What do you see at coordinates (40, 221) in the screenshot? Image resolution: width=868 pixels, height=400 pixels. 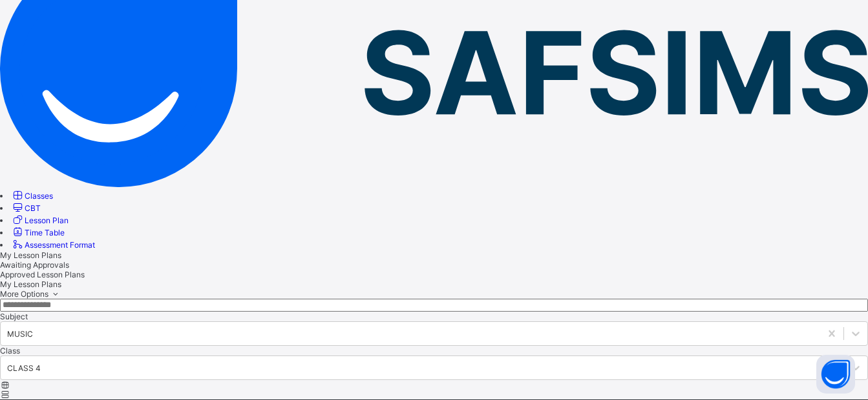 I see `a: Lesson Plan` at bounding box center [40, 221].